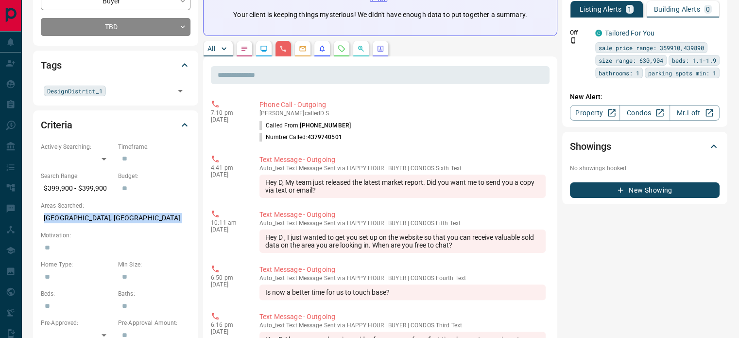  Describe the element at coordinates (402, 223) in the screenshot. I see `p: Text Message Sent via HAPPY HOUR | BUYER | CONDOS Fifth Text` at that location.